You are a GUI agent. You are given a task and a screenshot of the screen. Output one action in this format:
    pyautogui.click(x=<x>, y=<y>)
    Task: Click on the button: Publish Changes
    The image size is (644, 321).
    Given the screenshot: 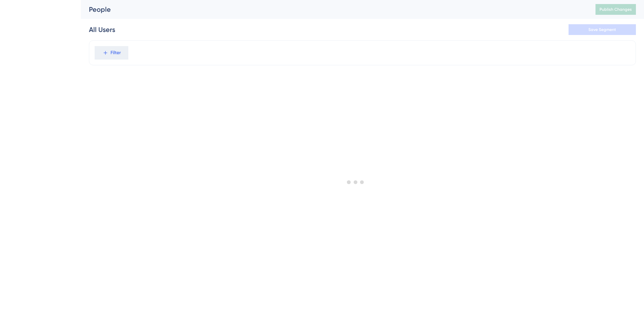 What is the action you would take?
    pyautogui.click(x=616, y=9)
    